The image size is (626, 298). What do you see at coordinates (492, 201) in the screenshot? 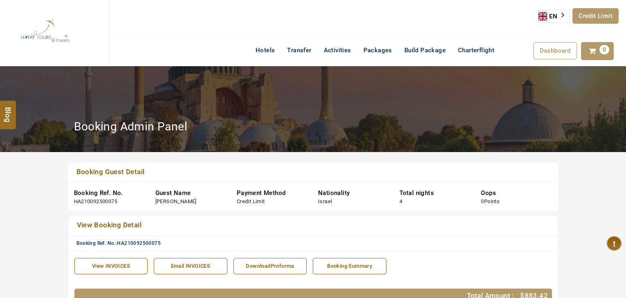
I see `span: Points` at bounding box center [492, 201].